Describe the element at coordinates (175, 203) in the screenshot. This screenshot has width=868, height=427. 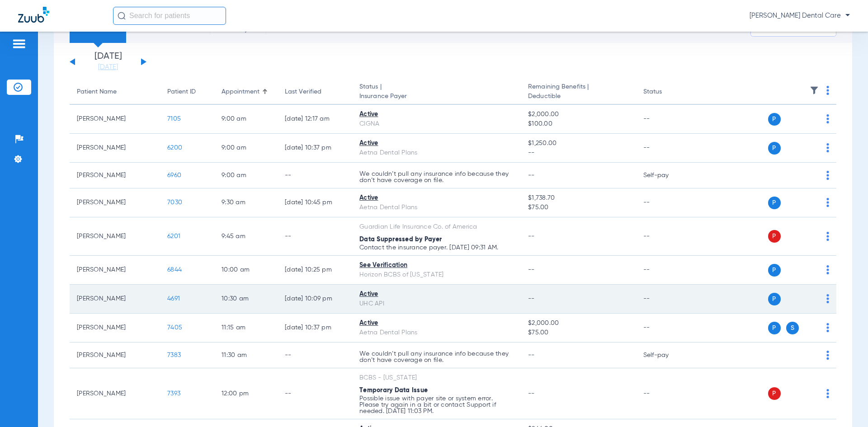
I see `span: 7030` at that location.